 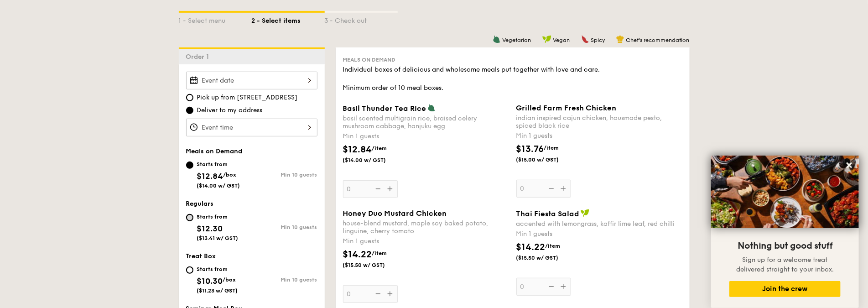 What do you see at coordinates (200, 203) in the screenshot?
I see `span: Regulars` at bounding box center [200, 203].